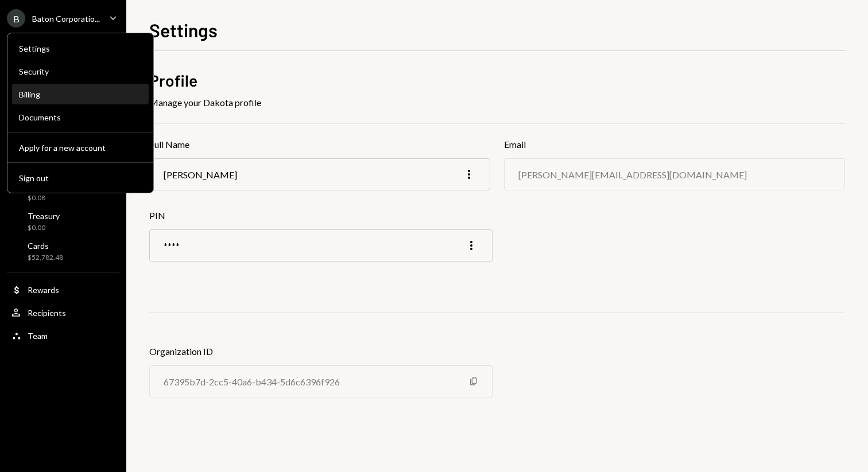  I want to click on h3: Email, so click(674, 145).